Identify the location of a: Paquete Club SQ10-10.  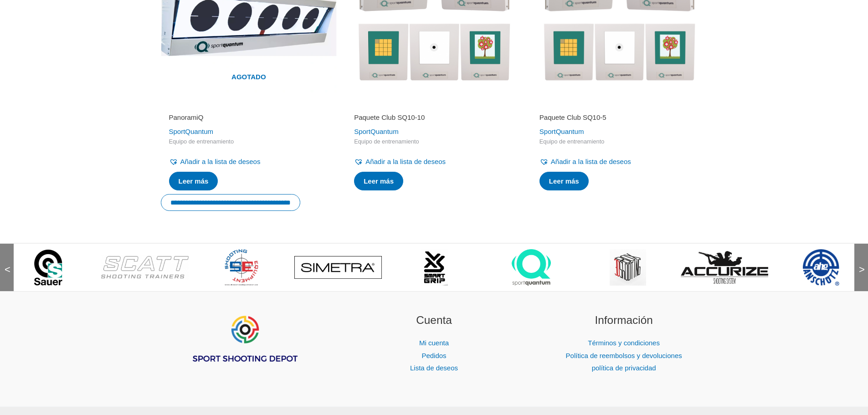
(434, 119).